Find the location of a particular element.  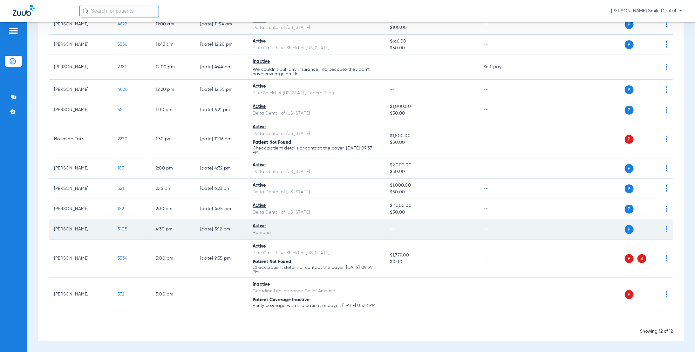

span: 183 is located at coordinates (121, 168).